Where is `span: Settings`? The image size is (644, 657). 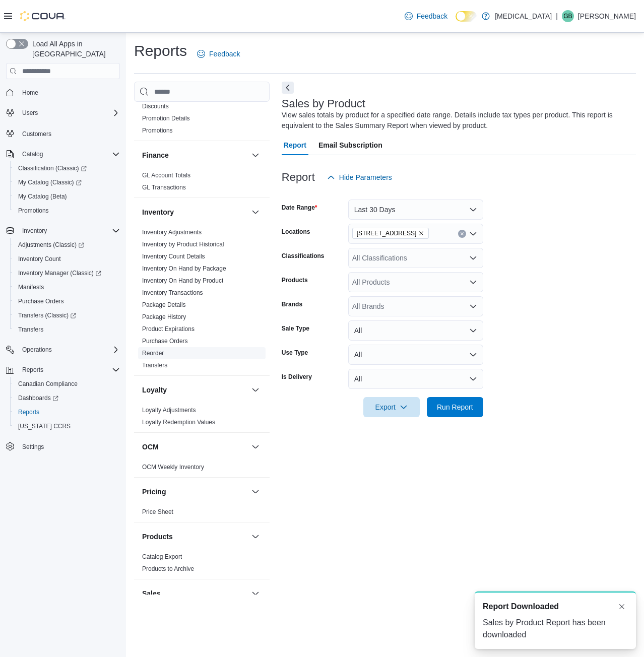
span: Settings is located at coordinates (69, 446).